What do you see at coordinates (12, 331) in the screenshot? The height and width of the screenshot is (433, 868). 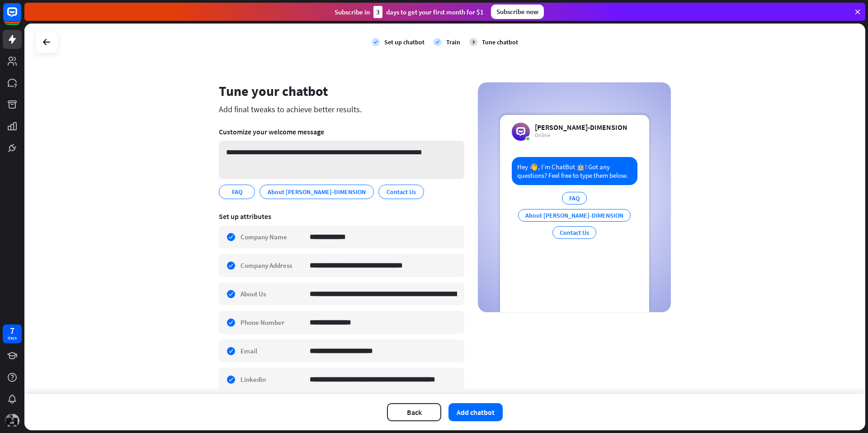 I see `div: 7` at bounding box center [12, 331].